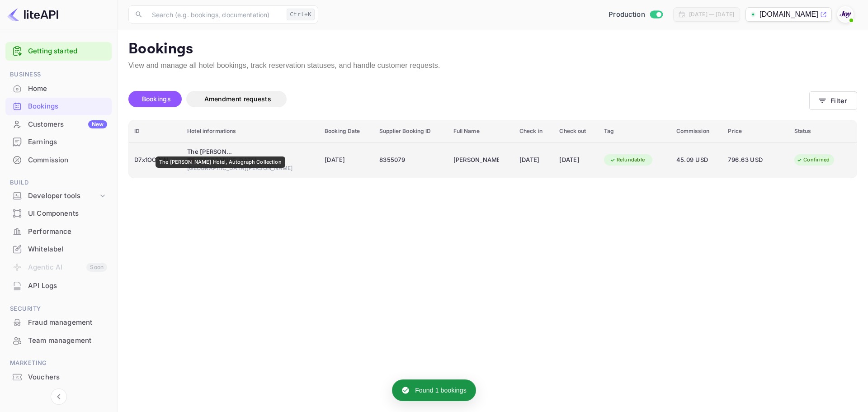  Describe the element at coordinates (59, 106) in the screenshot. I see `a: Bookings` at that location.